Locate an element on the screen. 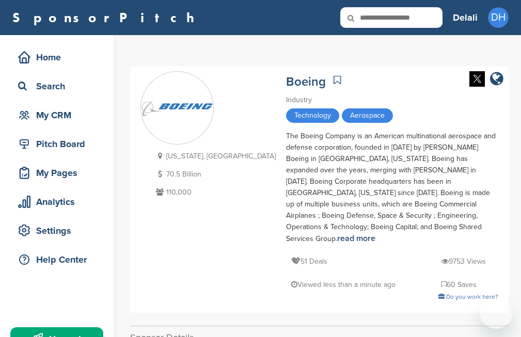 The width and height of the screenshot is (521, 337). p: 9753 Views is located at coordinates (464, 261).